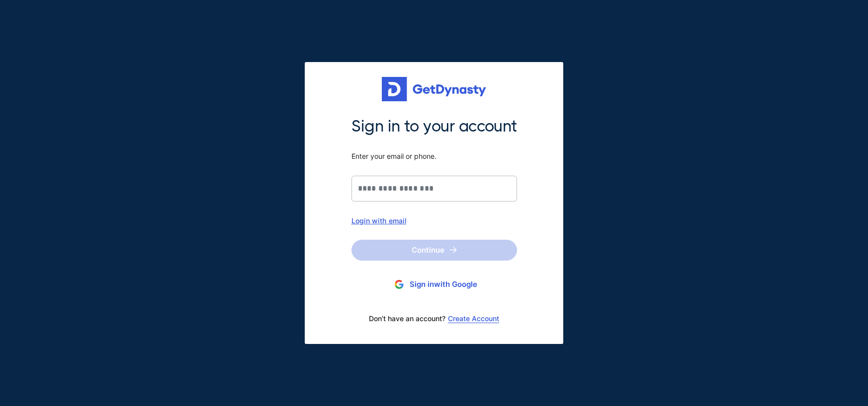  I want to click on a: Create Account, so click(473, 319).